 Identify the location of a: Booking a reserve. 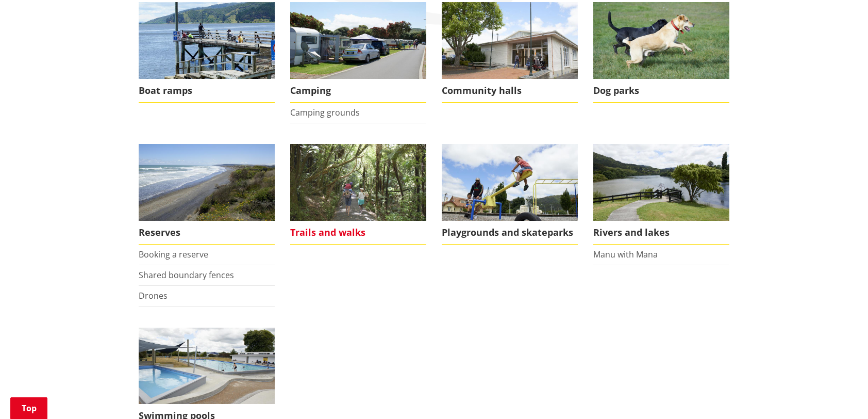
(173, 254).